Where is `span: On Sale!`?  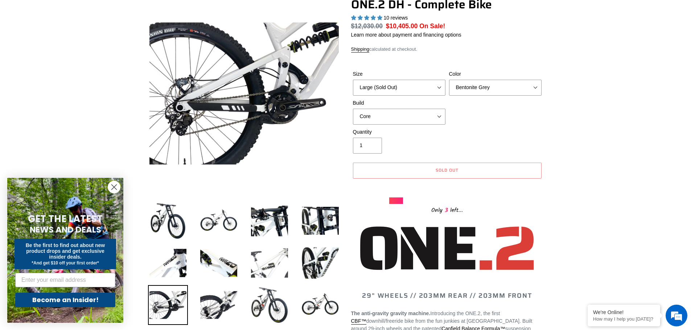
span: On Sale! is located at coordinates (432, 26).